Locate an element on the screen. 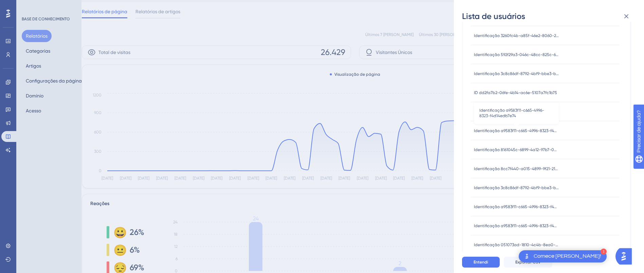  font: ID dd2fa7b2-06fe-4b14-ac6e-5107a7fc1b75 is located at coordinates (515, 93).